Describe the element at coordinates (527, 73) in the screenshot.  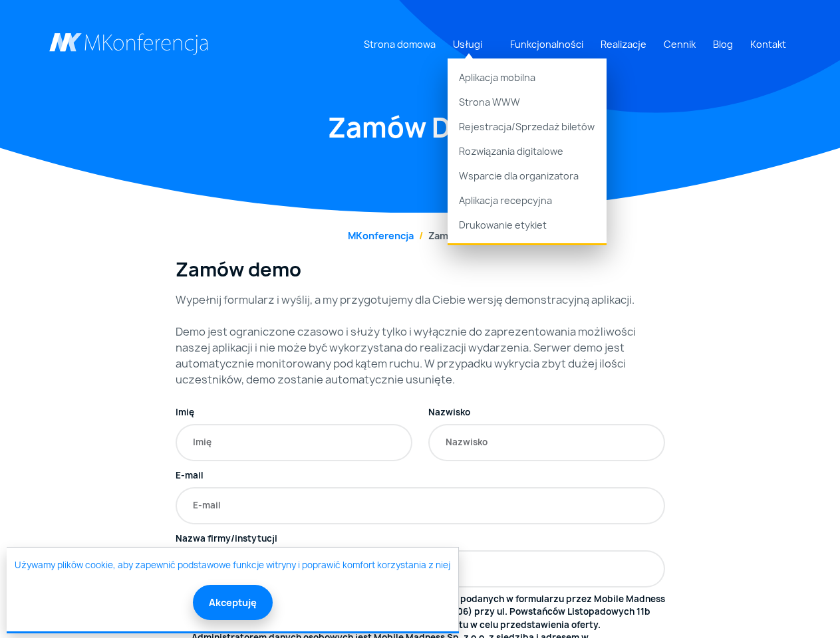
I see `a: Aplikacja mobilna` at that location.